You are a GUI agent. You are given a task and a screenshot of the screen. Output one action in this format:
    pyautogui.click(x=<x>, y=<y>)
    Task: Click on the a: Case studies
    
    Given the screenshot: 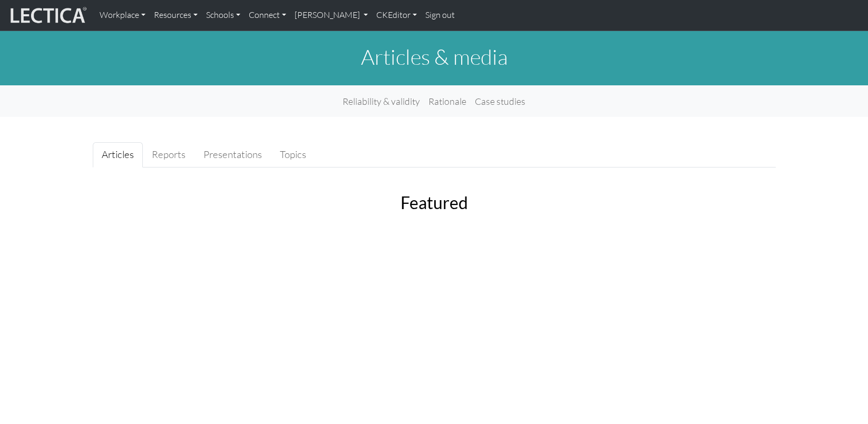 What is the action you would take?
    pyautogui.click(x=500, y=101)
    